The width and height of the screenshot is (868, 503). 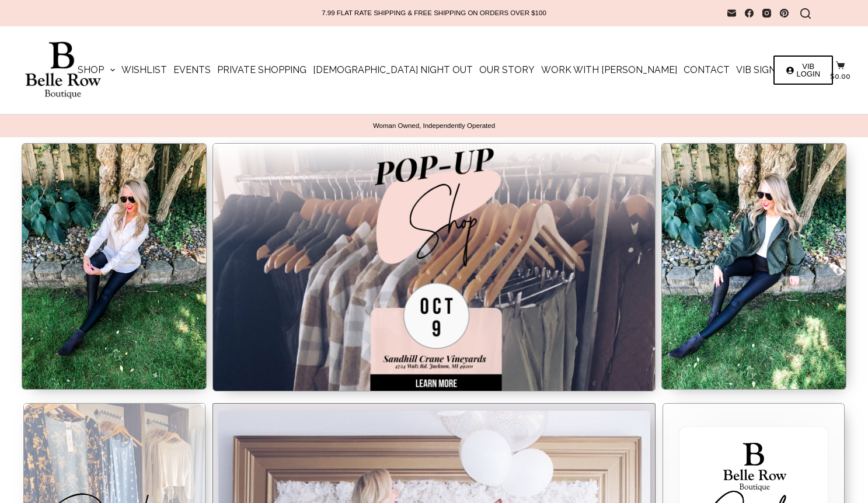 What do you see at coordinates (764, 70) in the screenshot?
I see `a: VIB Sign Up` at bounding box center [764, 70].